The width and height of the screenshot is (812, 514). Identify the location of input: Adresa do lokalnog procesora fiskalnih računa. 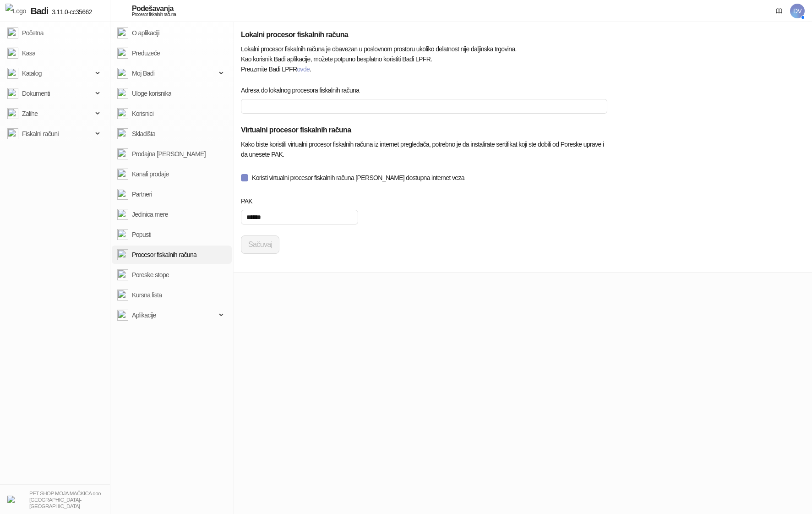
(424, 107).